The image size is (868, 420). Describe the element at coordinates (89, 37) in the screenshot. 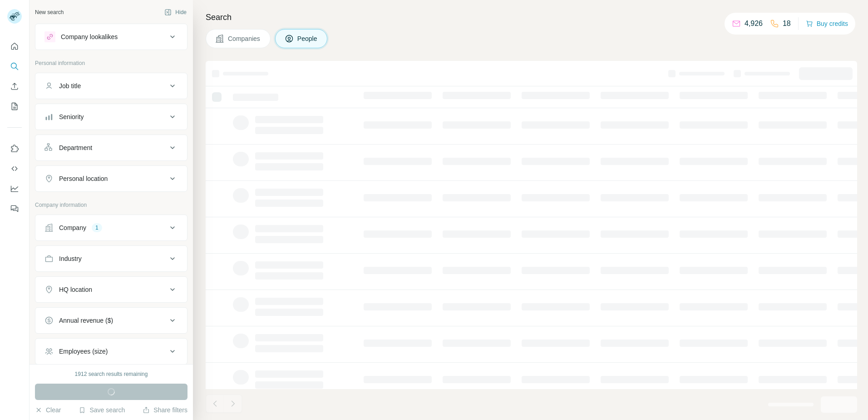

I see `div: Company lookalikes` at that location.